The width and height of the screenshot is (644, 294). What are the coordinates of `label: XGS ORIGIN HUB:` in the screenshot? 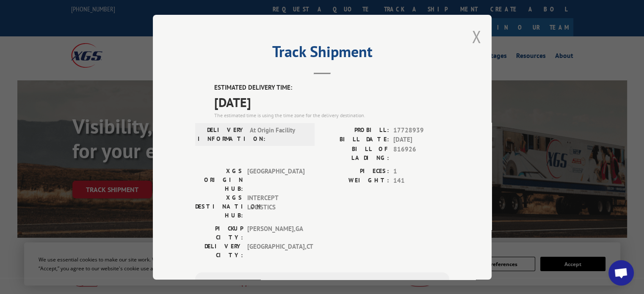 It's located at (219, 179).